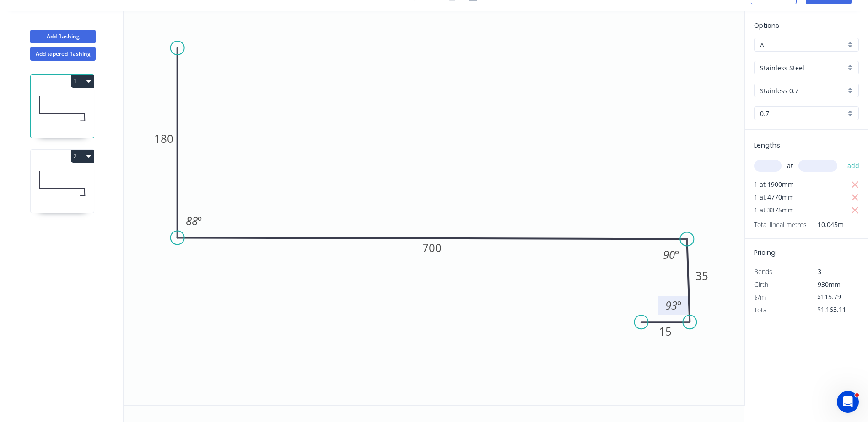  Describe the element at coordinates (63, 54) in the screenshot. I see `button: Add tapered flashing` at that location.